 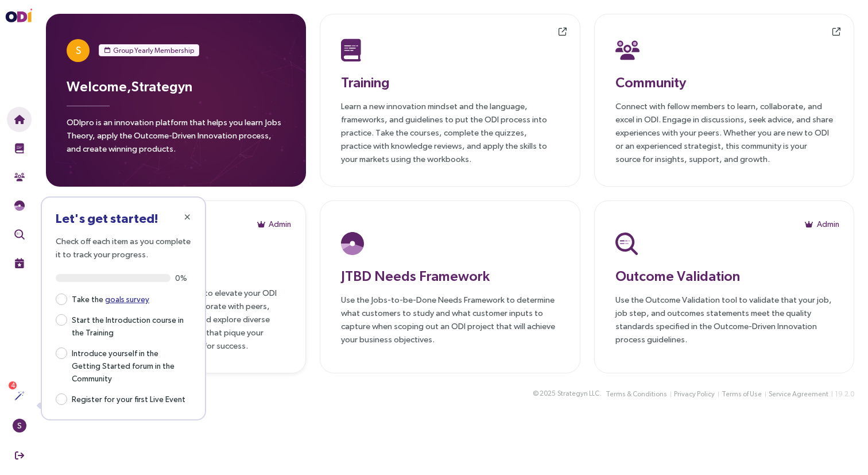 I want to click on button: Home, so click(x=19, y=120).